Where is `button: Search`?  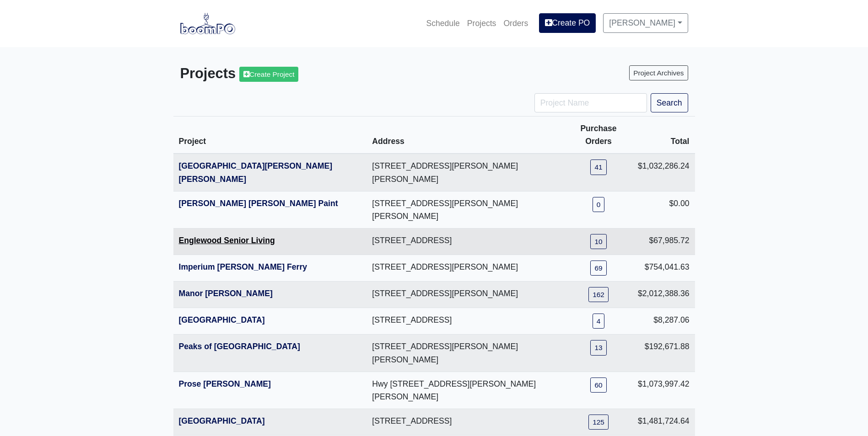
button: Search is located at coordinates (669, 103).